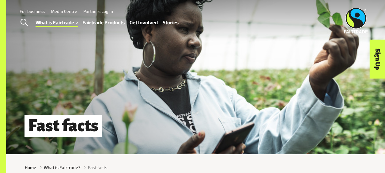 The width and height of the screenshot is (385, 173). Describe the element at coordinates (98, 11) in the screenshot. I see `a: Partners Log In` at that location.